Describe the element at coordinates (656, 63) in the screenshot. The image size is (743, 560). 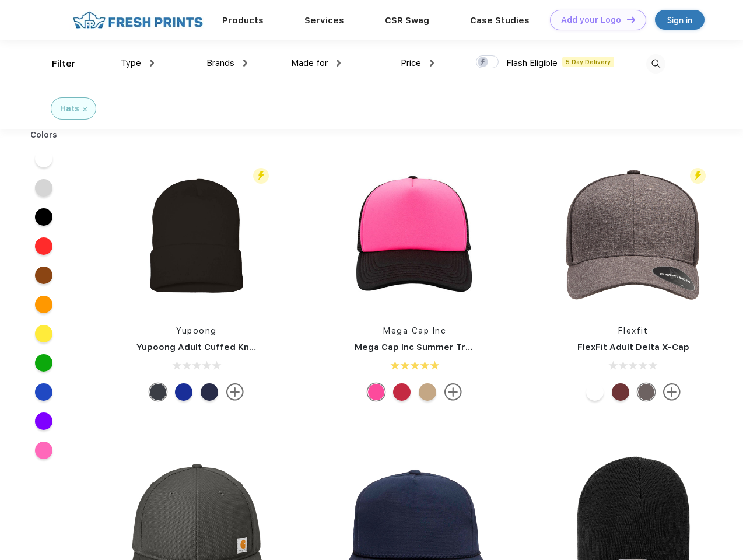
I see `img: desktop_search.svg` at that location.